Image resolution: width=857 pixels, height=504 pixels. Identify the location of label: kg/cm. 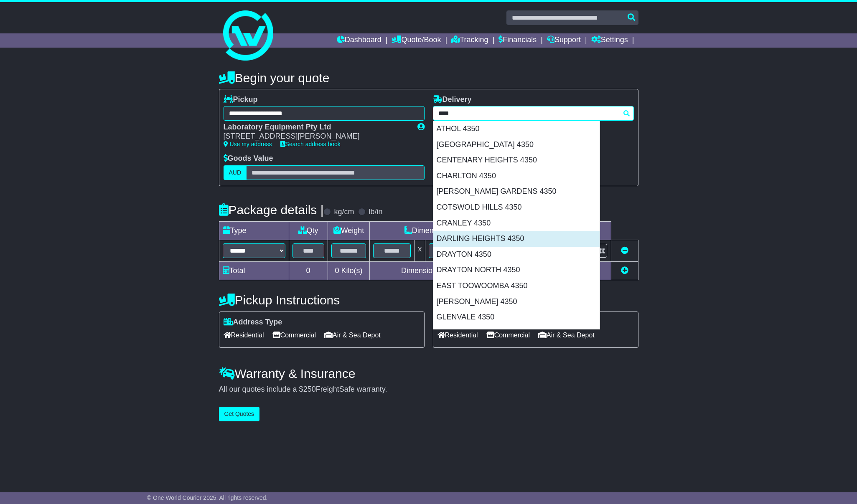
(344, 212).